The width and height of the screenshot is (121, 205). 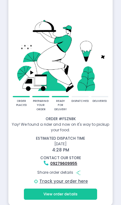 I want to click on div: order placed, so click(x=21, y=103).